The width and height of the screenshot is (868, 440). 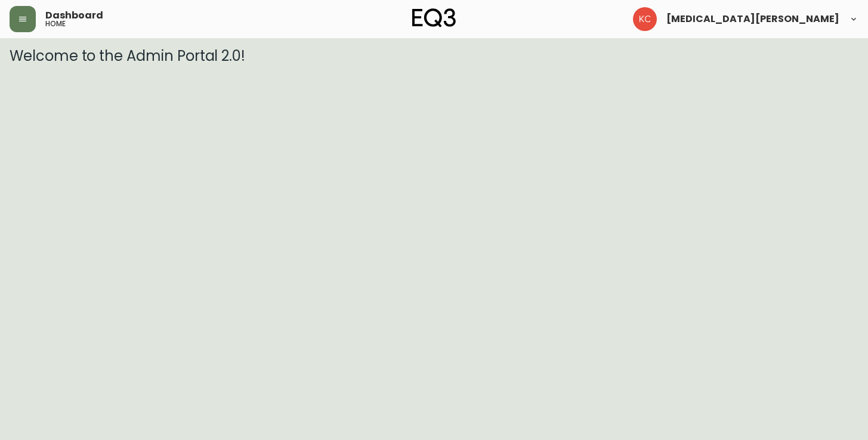 What do you see at coordinates (645, 19) in the screenshot?
I see `img: 6487344ffbf0e7f3b216948508909409` at bounding box center [645, 19].